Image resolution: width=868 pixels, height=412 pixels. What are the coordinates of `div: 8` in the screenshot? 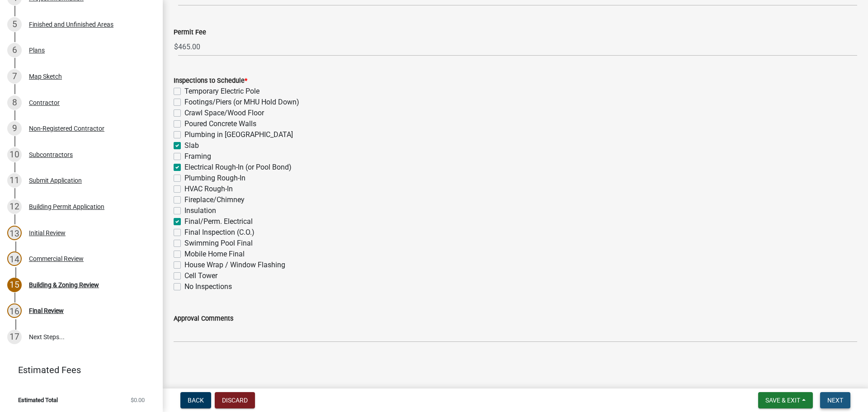 It's located at (15, 102).